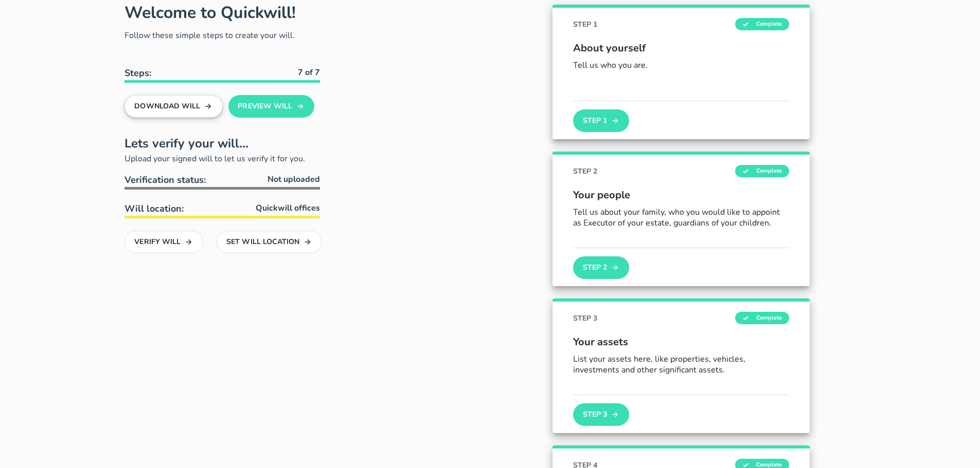 The width and height of the screenshot is (980, 468). Describe the element at coordinates (585, 318) in the screenshot. I see `span: STEP 3` at that location.